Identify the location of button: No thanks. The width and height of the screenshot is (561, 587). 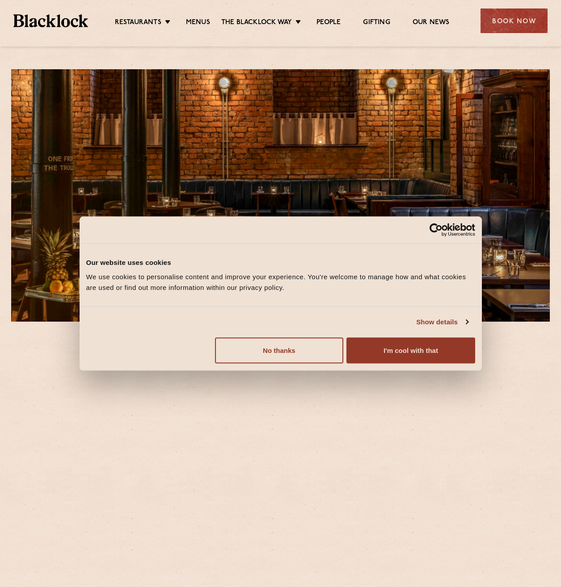
(279, 350).